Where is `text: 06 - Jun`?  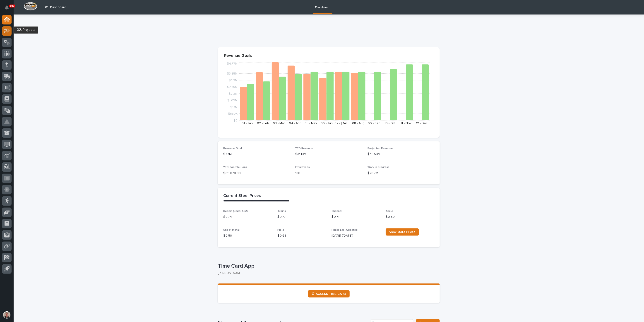 text: 06 - Jun is located at coordinates (326, 123).